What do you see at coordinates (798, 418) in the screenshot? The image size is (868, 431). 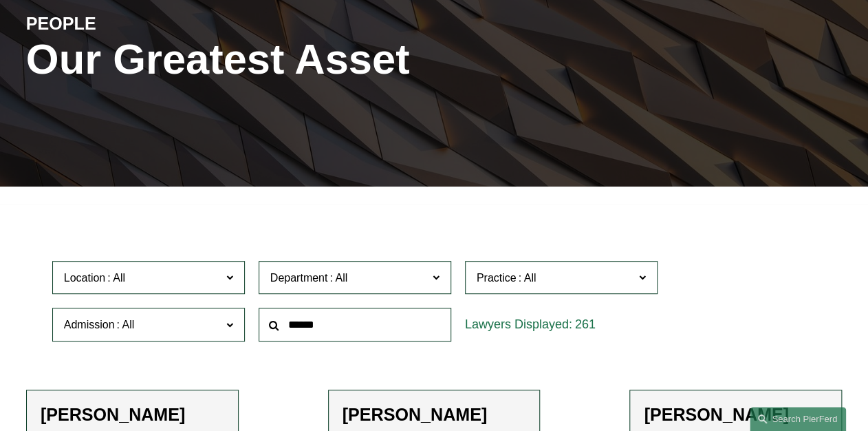 I see `a: Search this site` at bounding box center [798, 418].